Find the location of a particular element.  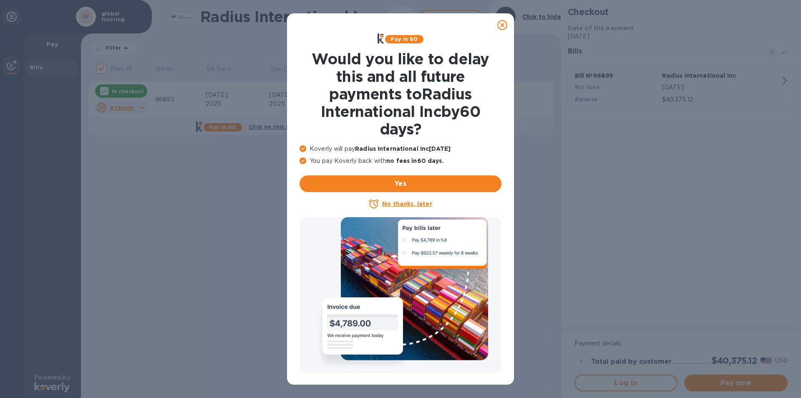

p: You pay Koverly back with is located at coordinates (401, 161).